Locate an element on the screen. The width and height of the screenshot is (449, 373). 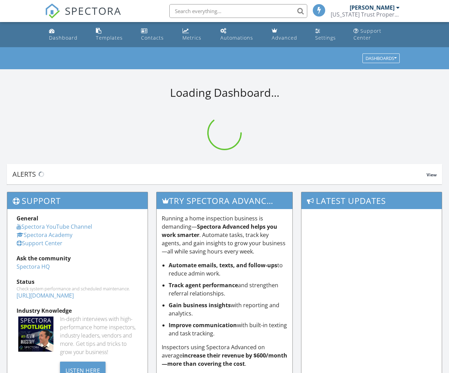
div: Contacts is located at coordinates (152, 38).